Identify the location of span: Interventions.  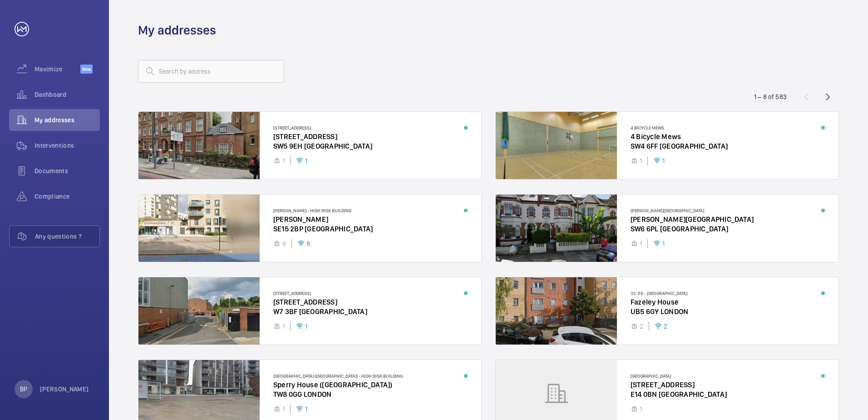
(67, 145).